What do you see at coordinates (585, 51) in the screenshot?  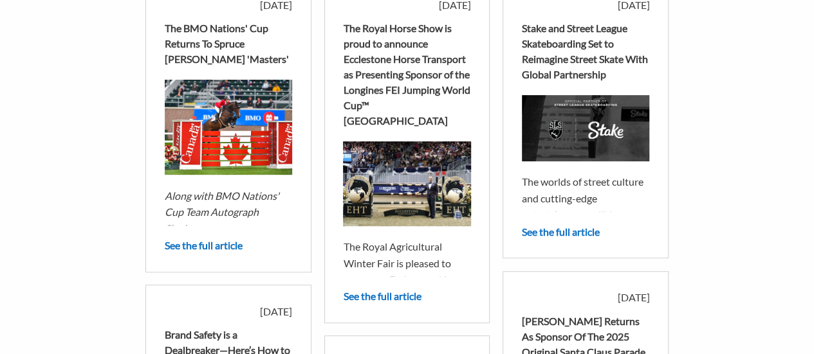 I see `div: Stake and Street League Skateboarding Set to Reimagine Street Skate With Global Partnership` at bounding box center [585, 51].